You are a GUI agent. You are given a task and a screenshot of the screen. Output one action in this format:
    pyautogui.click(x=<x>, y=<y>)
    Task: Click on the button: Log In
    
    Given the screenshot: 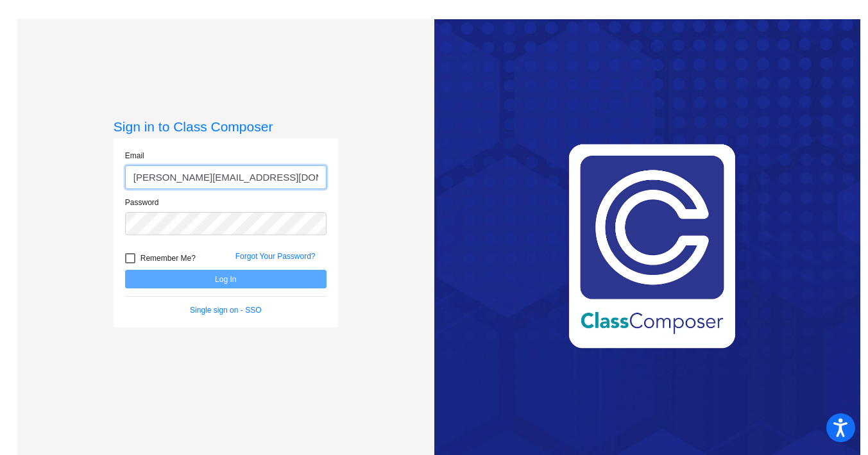 What is the action you would take?
    pyautogui.click(x=226, y=279)
    